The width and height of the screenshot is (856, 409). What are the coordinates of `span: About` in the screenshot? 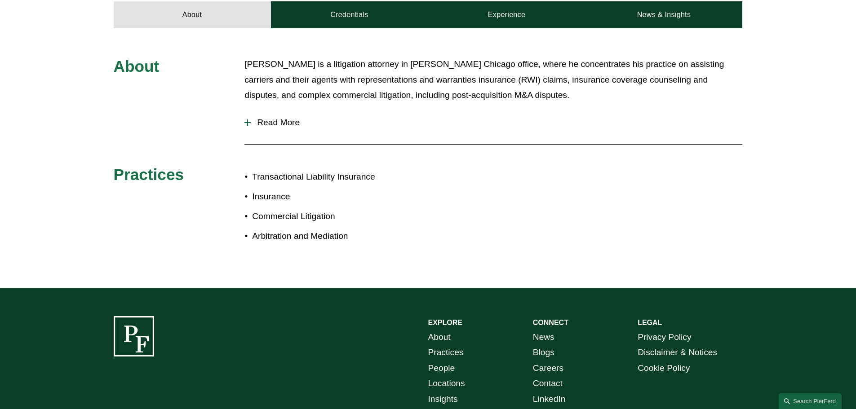 It's located at (137, 66).